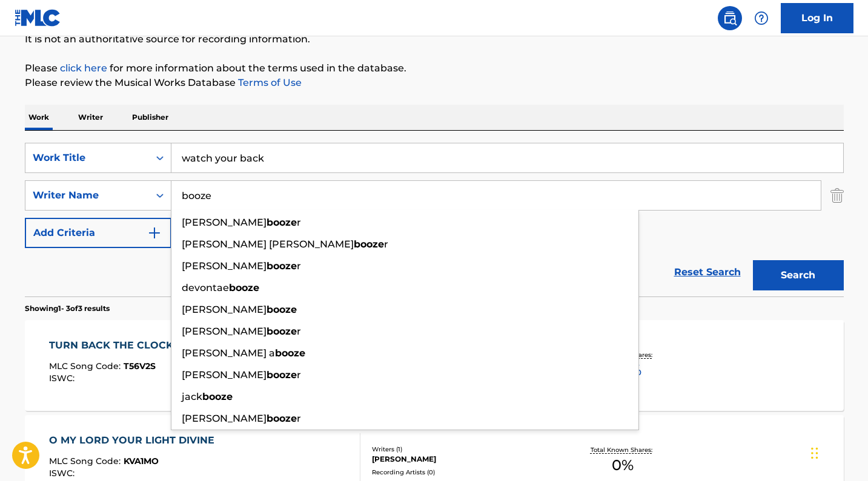 This screenshot has height=481, width=868. I want to click on img: 9d2ae6d4665cec9f34b9.svg, so click(154, 233).